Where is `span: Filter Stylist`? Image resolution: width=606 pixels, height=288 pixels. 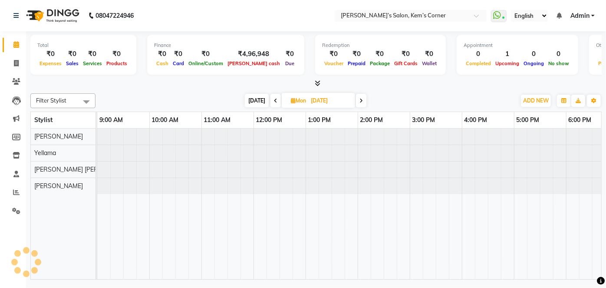 span: Filter Stylist is located at coordinates (51, 100).